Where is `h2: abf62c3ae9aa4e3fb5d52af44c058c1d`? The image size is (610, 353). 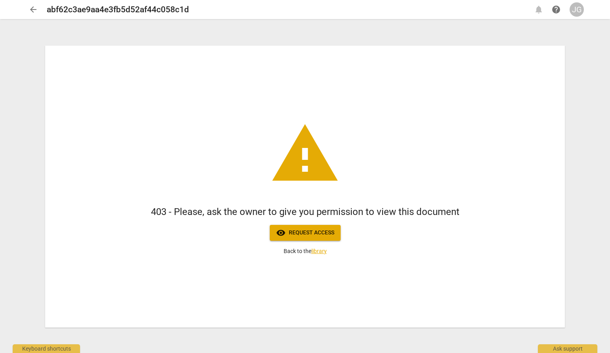
h2: abf62c3ae9aa4e3fb5d52af44c058c1d is located at coordinates (118, 10).